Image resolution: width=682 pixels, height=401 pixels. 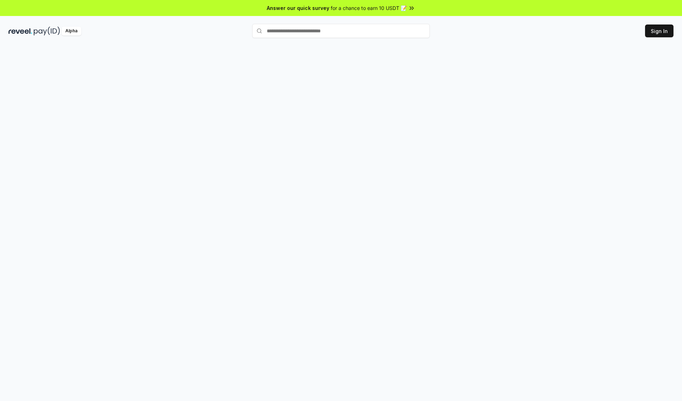 I want to click on div: Alpha, so click(x=71, y=31).